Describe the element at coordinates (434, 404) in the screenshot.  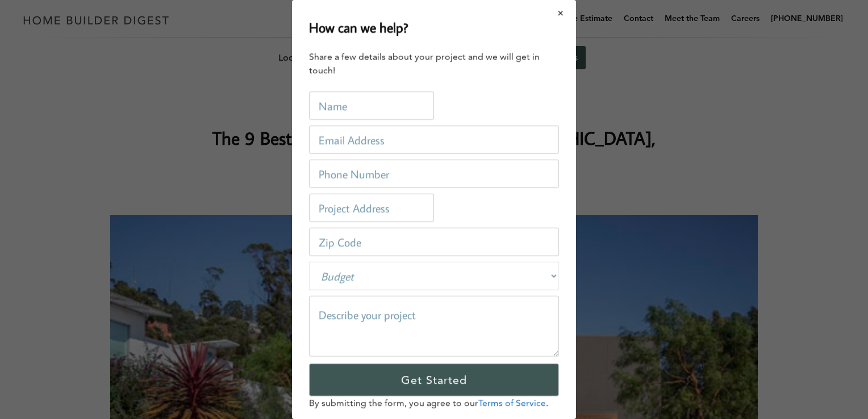
I see `p: By submitting the form, you agree to our .` at that location.